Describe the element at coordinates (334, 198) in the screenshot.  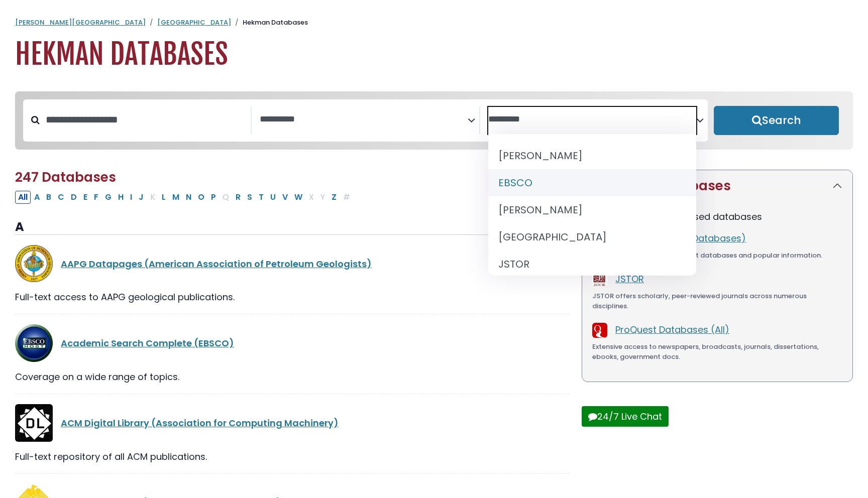
I see `button: Filter Results Z` at that location.